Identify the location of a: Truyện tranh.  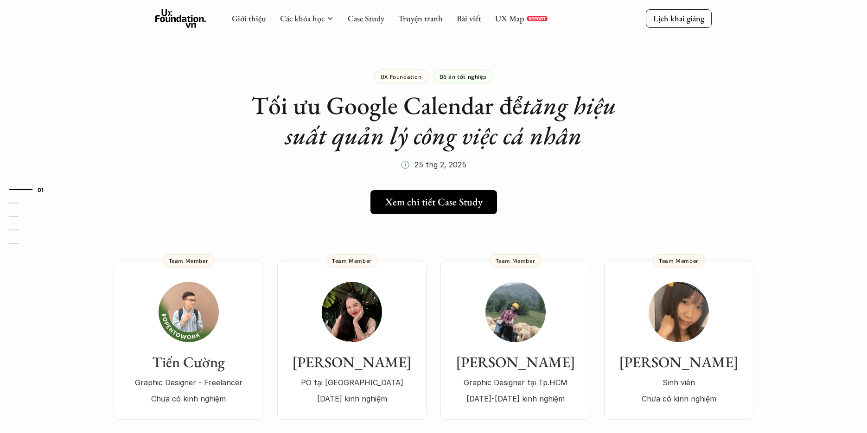
(421, 18).